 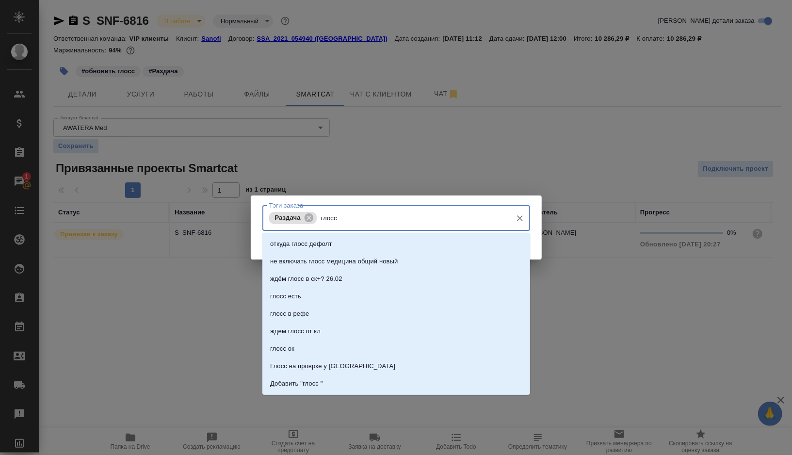 I want to click on p: ждем глосс от кл, so click(x=295, y=331).